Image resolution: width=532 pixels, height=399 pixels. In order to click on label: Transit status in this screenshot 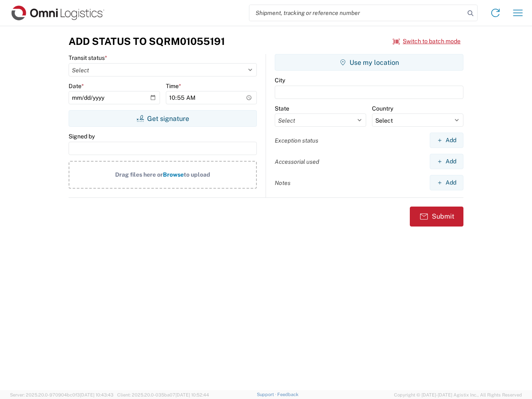, I will do `click(87, 57)`.